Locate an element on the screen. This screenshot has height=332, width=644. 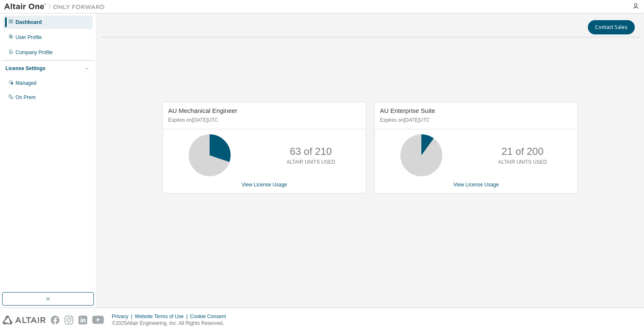
img: linkedin.svg is located at coordinates (83, 320).